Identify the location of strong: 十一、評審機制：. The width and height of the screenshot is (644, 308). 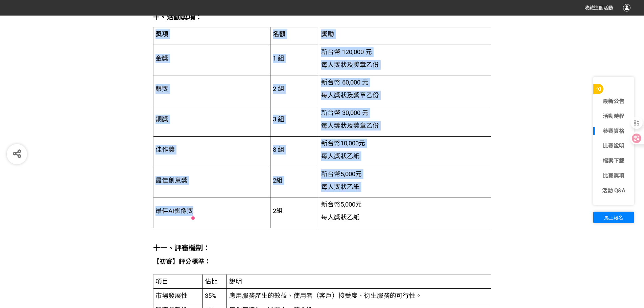
(182, 248).